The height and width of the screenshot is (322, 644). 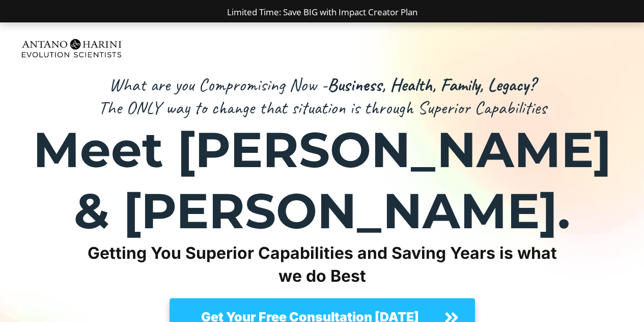 What do you see at coordinates (322, 85) in the screenshot?
I see `p: What are you Compromising Now -` at bounding box center [322, 85].